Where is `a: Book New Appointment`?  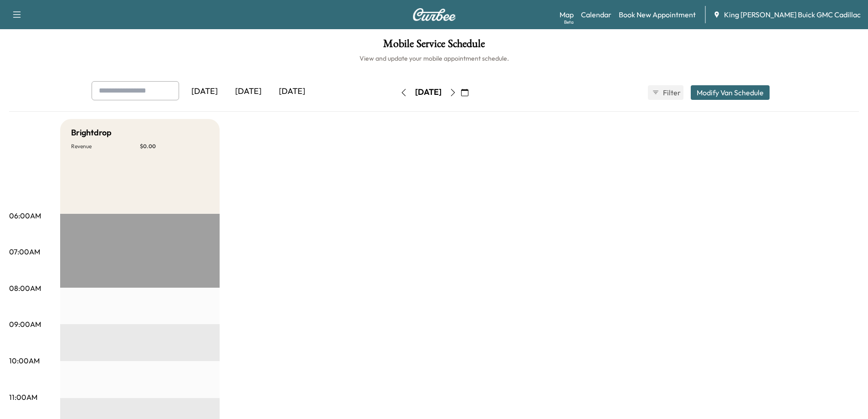
a: Book New Appointment is located at coordinates (657, 14).